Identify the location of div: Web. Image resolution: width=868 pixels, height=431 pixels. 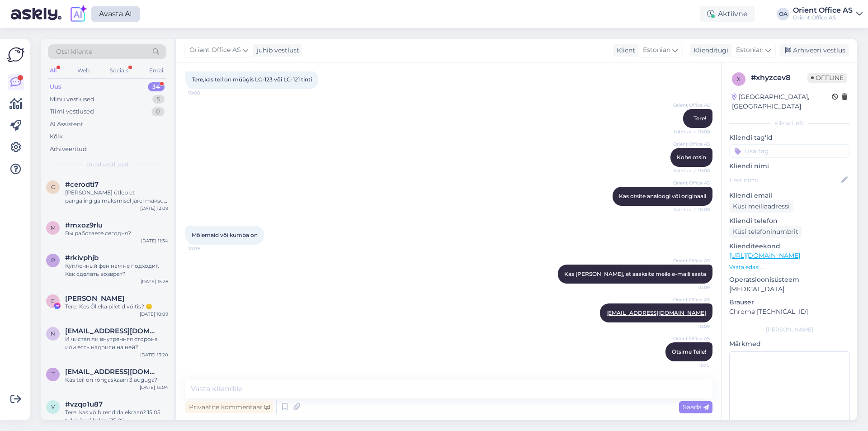
(83, 71).